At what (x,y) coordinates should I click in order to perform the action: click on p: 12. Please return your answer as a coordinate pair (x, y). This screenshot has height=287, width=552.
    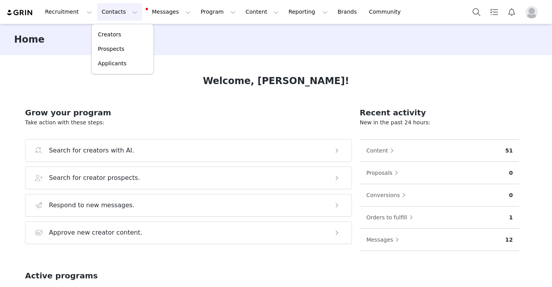
    Looking at the image, I should click on (509, 240).